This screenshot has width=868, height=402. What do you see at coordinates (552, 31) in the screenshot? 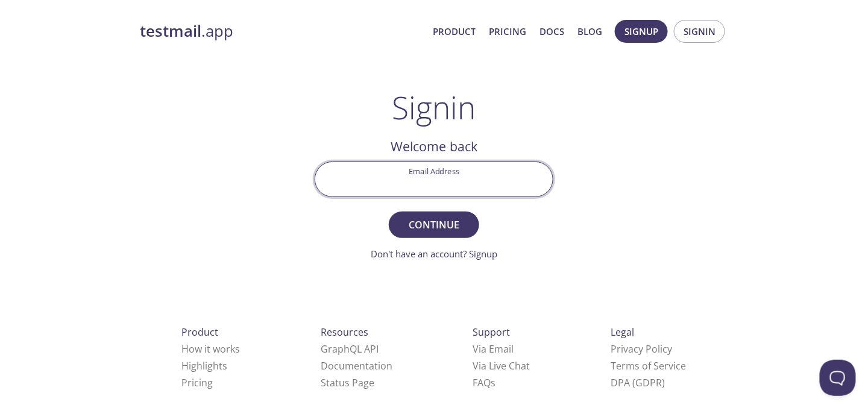
I see `a: Docs` at bounding box center [552, 31].